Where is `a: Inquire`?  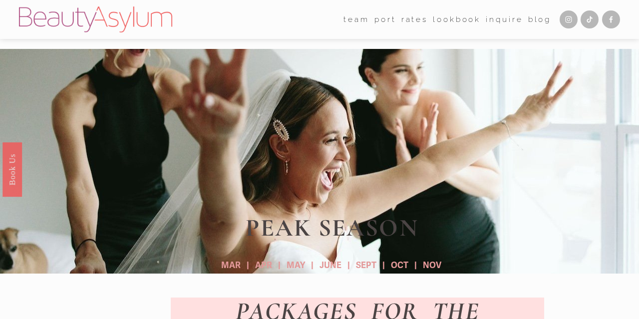
a: Inquire is located at coordinates (504, 19).